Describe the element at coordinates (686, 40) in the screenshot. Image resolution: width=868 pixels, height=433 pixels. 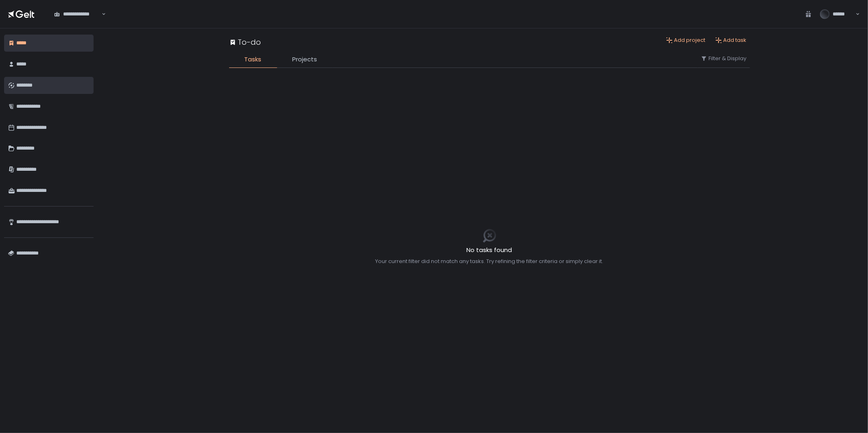
I see `div: Add project` at that location.